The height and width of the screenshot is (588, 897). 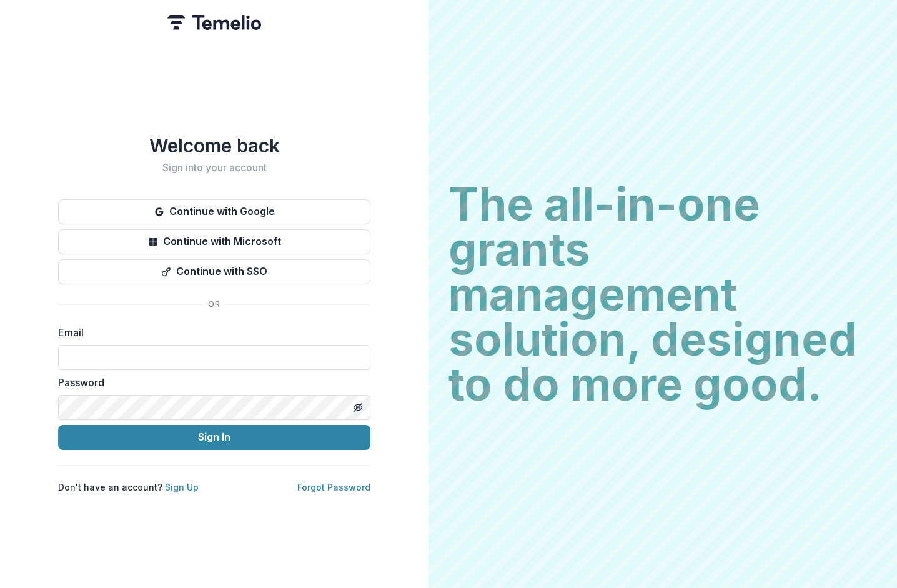 I want to click on button: Sign In, so click(x=214, y=438).